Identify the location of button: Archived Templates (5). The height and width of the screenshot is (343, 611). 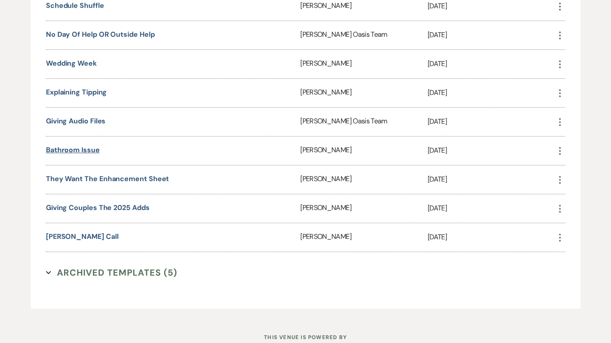
(112, 273).